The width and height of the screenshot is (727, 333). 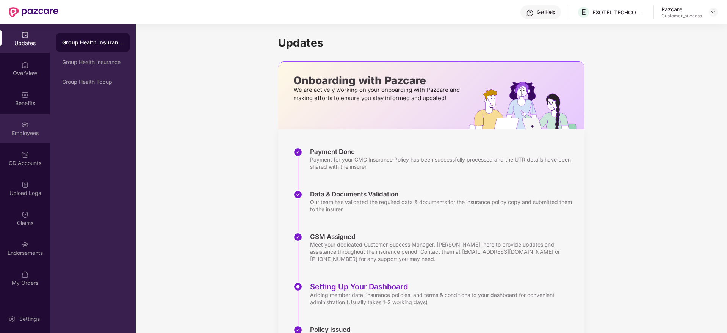 I want to click on div: EXOTEL TECHCOM PRIVATE LIMITED, so click(x=619, y=12).